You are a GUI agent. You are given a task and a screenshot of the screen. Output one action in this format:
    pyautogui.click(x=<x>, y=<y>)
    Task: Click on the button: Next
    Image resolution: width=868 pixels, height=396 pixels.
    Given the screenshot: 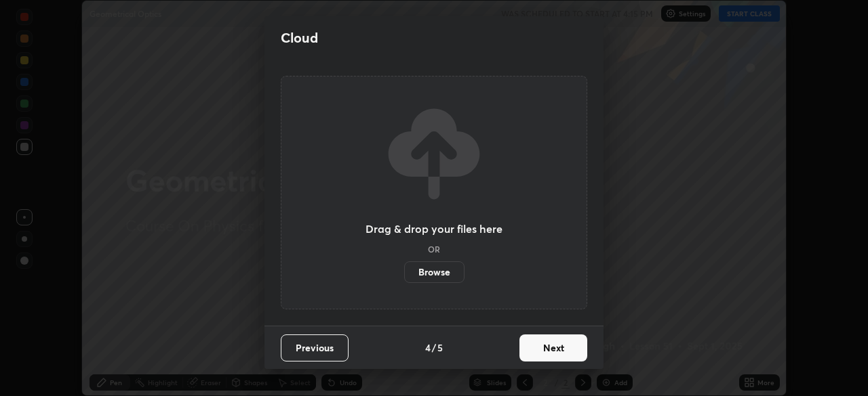 What is the action you would take?
    pyautogui.click(x=553, y=348)
    